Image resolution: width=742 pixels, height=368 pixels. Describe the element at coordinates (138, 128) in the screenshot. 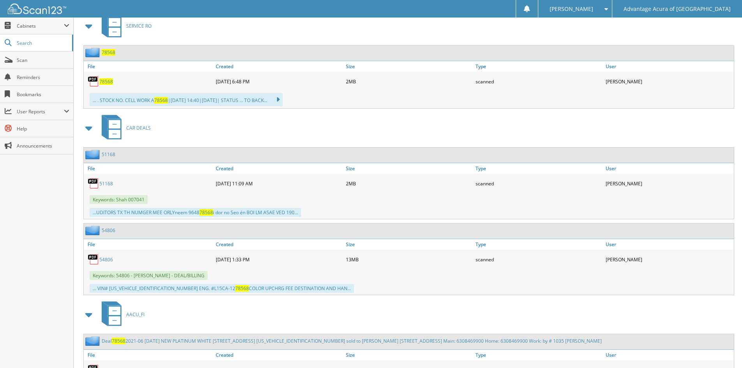

I see `span: CAR DEALS` at that location.